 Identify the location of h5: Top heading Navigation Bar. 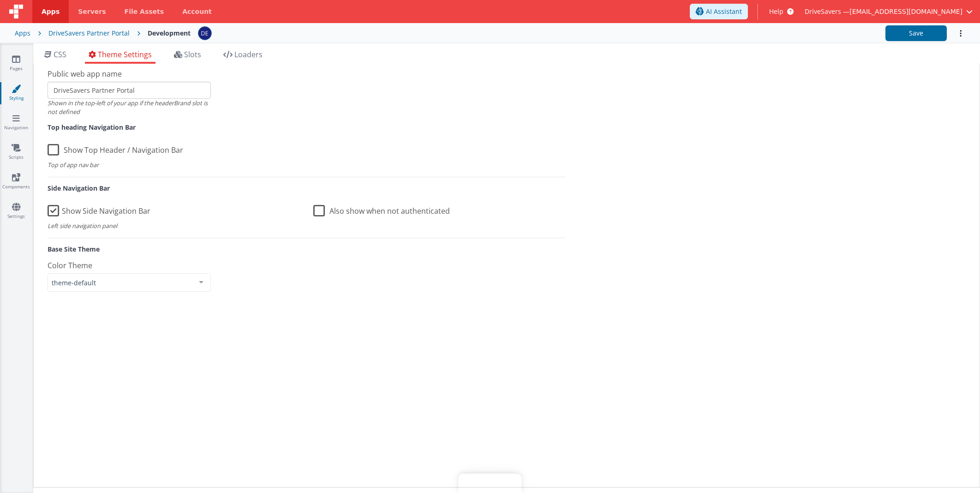
(307, 127).